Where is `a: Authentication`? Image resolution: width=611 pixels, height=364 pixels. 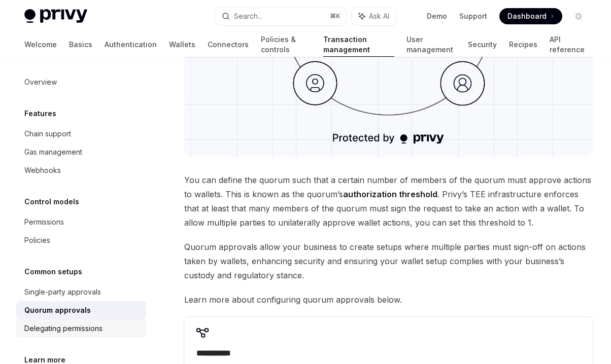
a: Authentication is located at coordinates (131, 45).